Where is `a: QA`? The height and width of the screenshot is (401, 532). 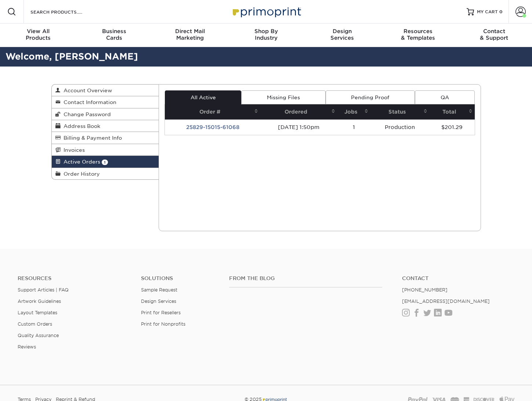 a: QA is located at coordinates (445, 97).